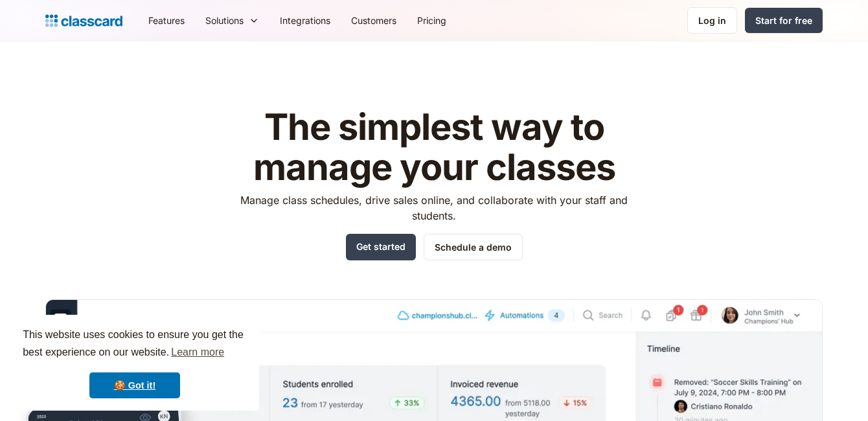 The height and width of the screenshot is (421, 868). Describe the element at coordinates (135, 344) in the screenshot. I see `span: This website uses cookies to ensure you get the best experience on our website.` at that location.